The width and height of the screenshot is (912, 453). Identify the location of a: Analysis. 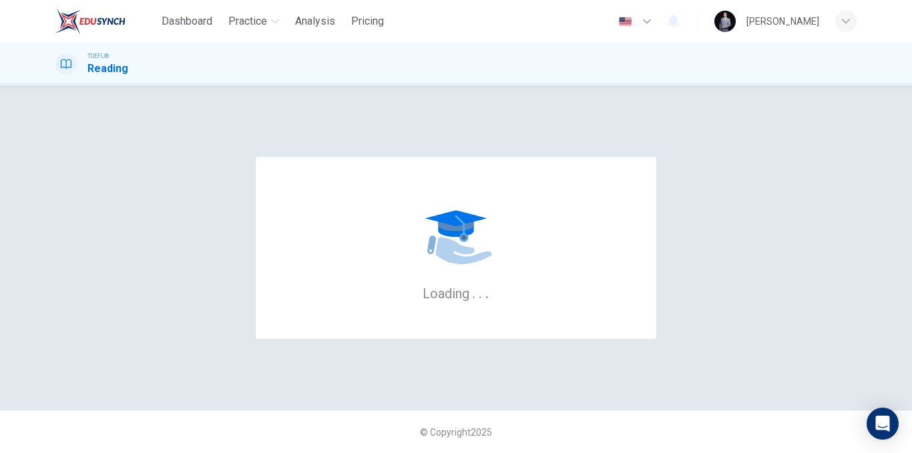
(315, 21).